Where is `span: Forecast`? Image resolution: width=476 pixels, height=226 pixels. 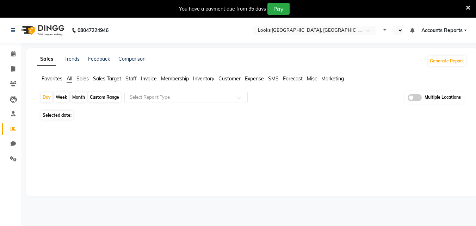 span: Forecast is located at coordinates (293, 79).